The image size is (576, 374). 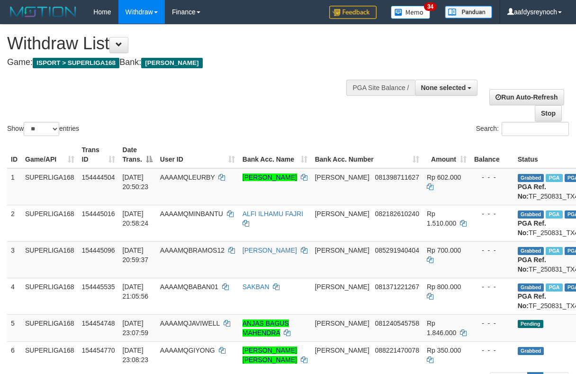 I want to click on td: 6, so click(x=14, y=354).